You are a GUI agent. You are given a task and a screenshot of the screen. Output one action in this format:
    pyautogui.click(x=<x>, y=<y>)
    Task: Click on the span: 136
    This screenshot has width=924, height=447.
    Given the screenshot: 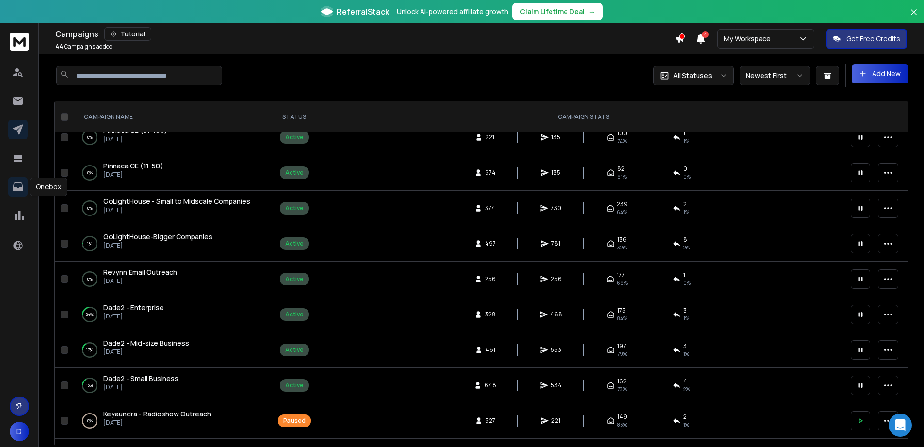 What is the action you would take?
    pyautogui.click(x=622, y=240)
    